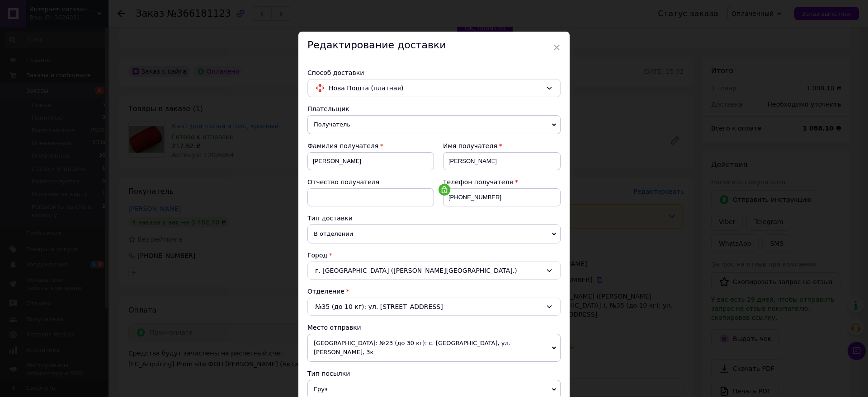 This screenshot has width=868, height=397. Describe the element at coordinates (434, 72) in the screenshot. I see `div: Способ доставки` at that location.